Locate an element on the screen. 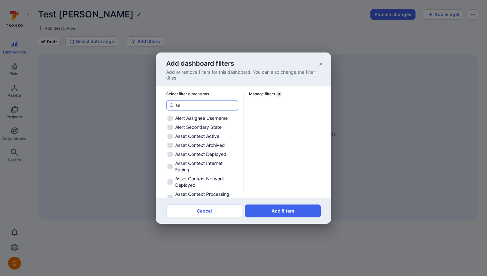  span: Asset Context Active is located at coordinates (197, 136).